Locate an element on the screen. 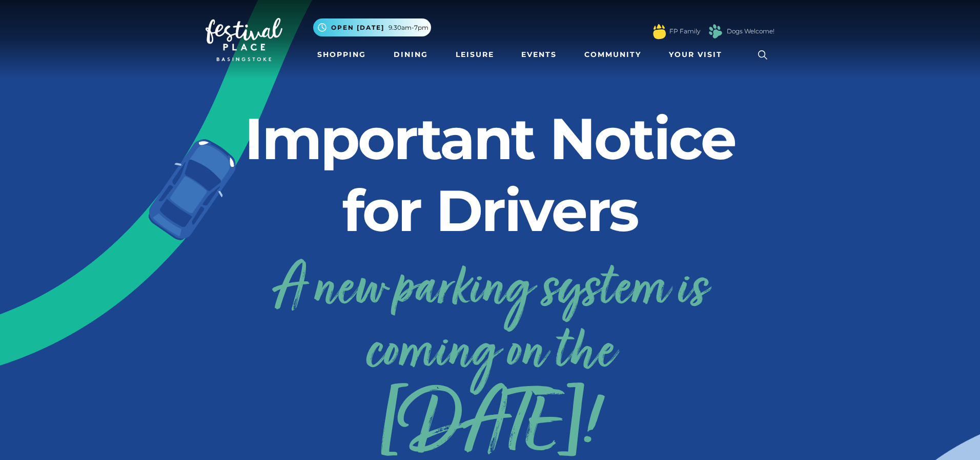  img: Festival Place Logo is located at coordinates (245, 39).